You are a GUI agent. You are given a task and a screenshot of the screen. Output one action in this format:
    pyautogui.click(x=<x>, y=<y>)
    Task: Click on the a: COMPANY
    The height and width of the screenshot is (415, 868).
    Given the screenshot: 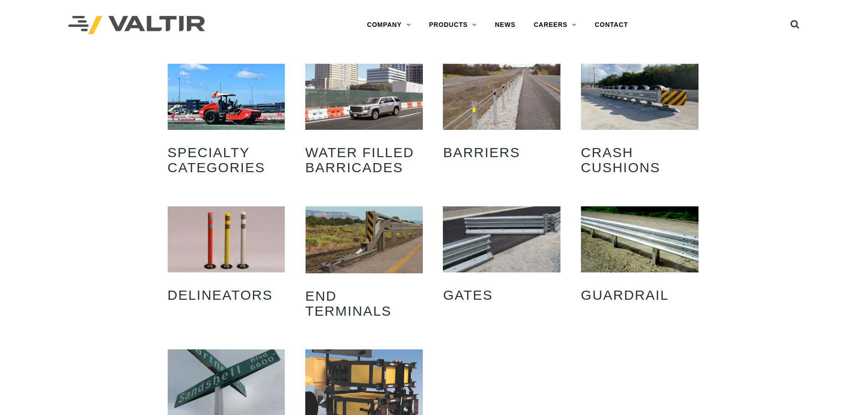 What is the action you would take?
    pyautogui.click(x=388, y=25)
    